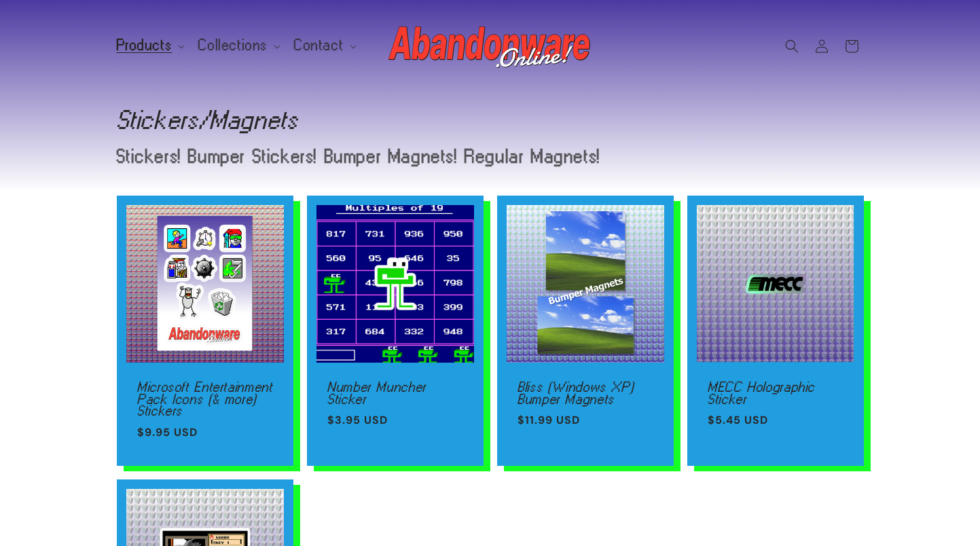 The image size is (980, 546). Describe the element at coordinates (792, 46) in the screenshot. I see `summary: Search` at that location.